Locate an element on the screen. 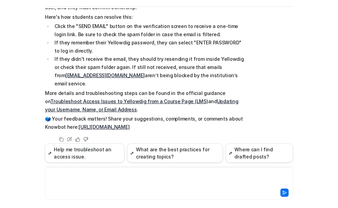  a: Updating your Username, Name, or Email Address is located at coordinates (141, 105).